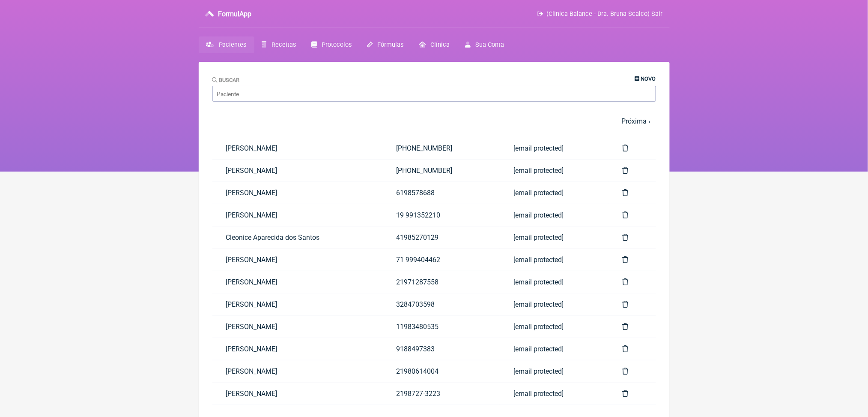  Describe the element at coordinates (390, 45) in the screenshot. I see `span: Fórmulas` at that location.